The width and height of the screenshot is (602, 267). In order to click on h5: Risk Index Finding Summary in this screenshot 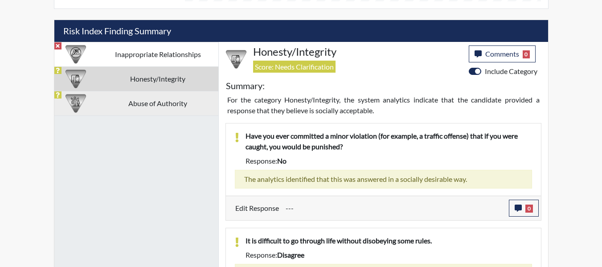, I will do `click(301, 31)`.